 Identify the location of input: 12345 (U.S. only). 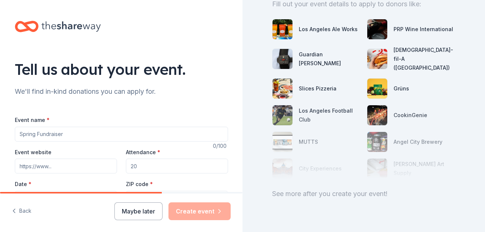
(177, 198).